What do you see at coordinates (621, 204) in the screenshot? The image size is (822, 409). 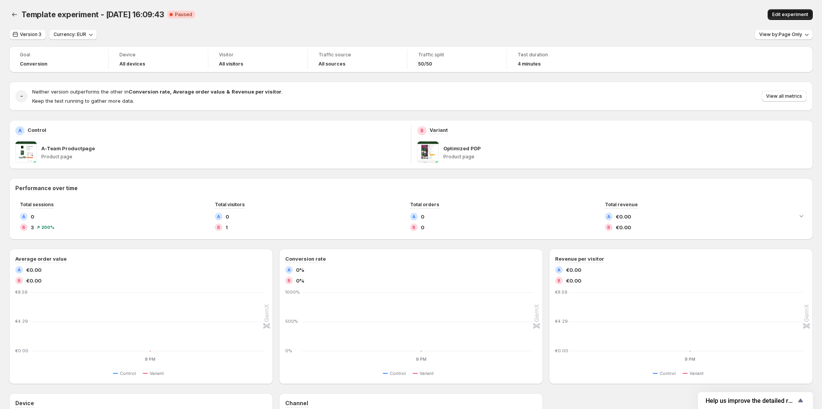 I see `span: Total revenue` at bounding box center [621, 204].